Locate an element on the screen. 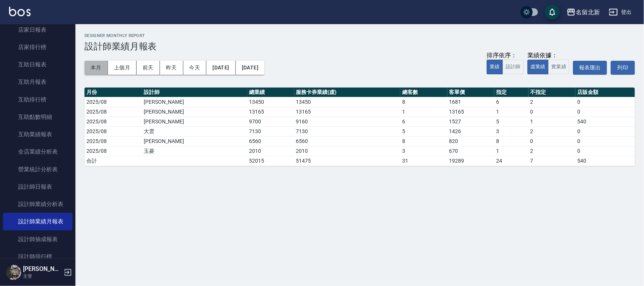 This screenshot has height=286, width=644. button: 實業績 is located at coordinates (559, 67).